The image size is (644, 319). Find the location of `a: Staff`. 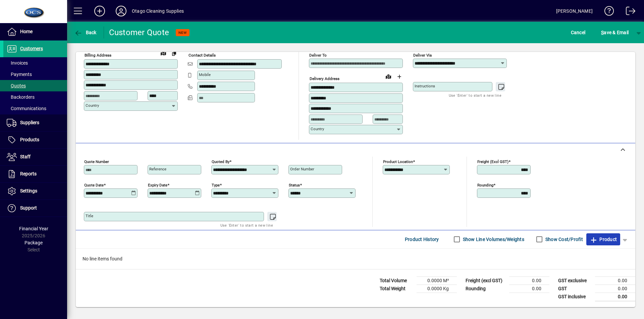

a: Staff is located at coordinates (35, 157).